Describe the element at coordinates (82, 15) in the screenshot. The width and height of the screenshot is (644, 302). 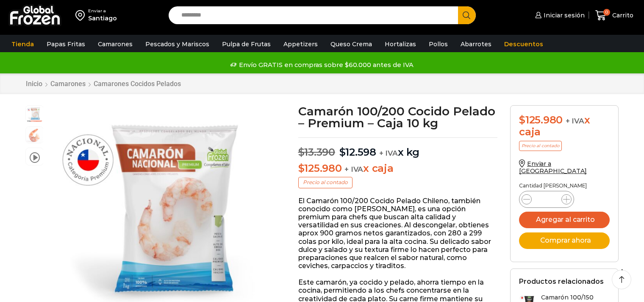
I see `img: address-field-icon.svg` at that location.